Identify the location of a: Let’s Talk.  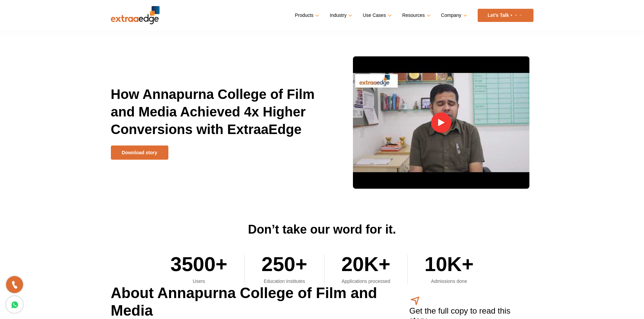
(505, 15).